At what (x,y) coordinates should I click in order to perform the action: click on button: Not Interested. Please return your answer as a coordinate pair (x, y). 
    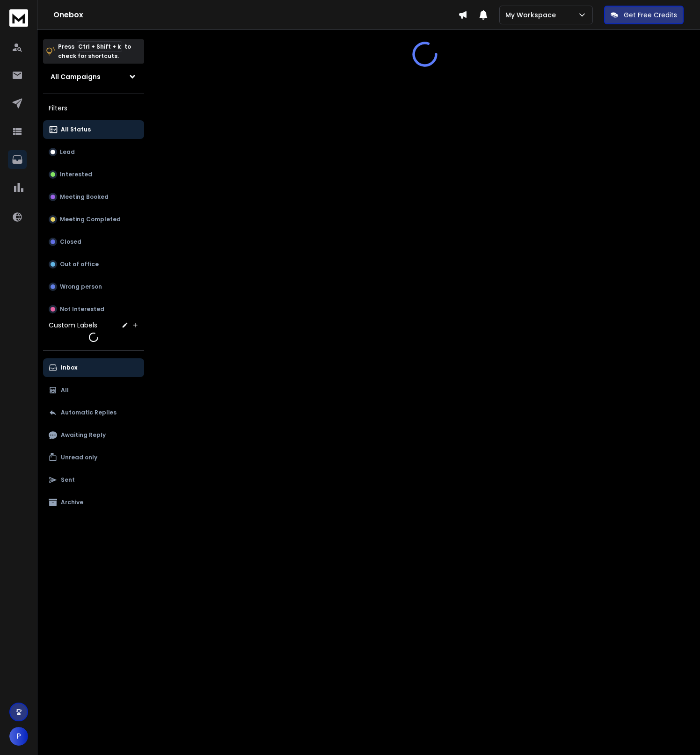
    Looking at the image, I should click on (93, 309).